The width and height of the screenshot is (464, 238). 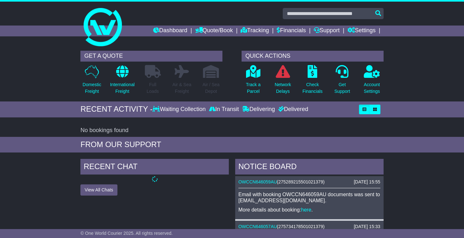 I want to click on a: OWCCN646059AU, so click(x=257, y=182).